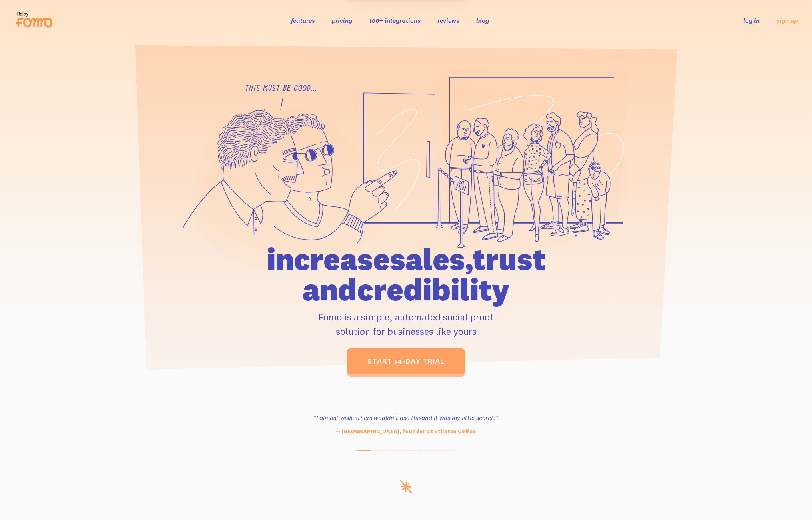 Image resolution: width=812 pixels, height=520 pixels. What do you see at coordinates (787, 20) in the screenshot?
I see `a: sign up` at bounding box center [787, 20].